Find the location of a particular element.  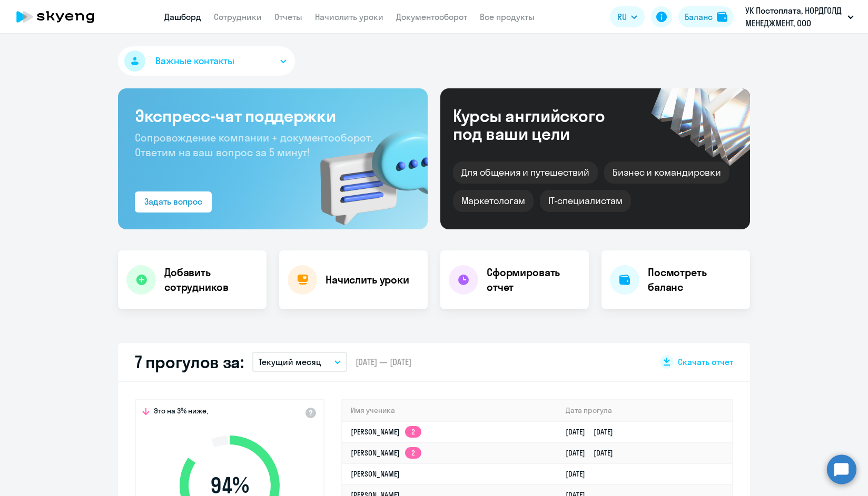

button: Важные контакты is located at coordinates (207, 61).